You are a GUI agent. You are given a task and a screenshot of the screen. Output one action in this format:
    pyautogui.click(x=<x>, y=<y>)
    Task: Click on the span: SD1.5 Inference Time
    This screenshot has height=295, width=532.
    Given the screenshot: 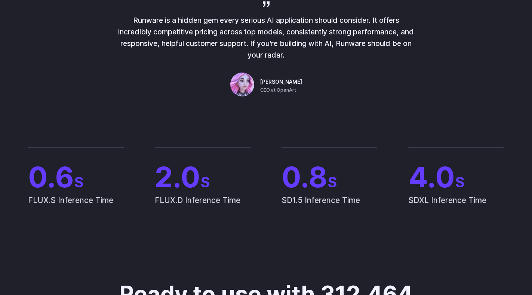 What is the action you would take?
    pyautogui.click(x=330, y=208)
    